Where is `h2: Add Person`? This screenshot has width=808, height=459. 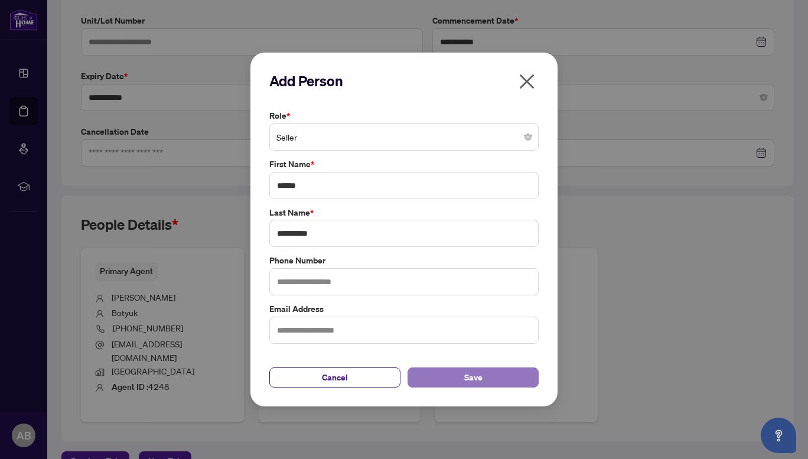
h2: Add Person is located at coordinates (404, 81).